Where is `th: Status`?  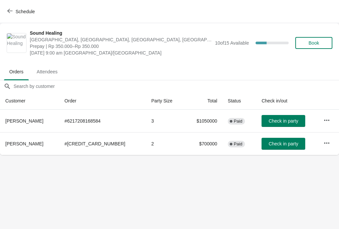
th: Status is located at coordinates (239, 101).